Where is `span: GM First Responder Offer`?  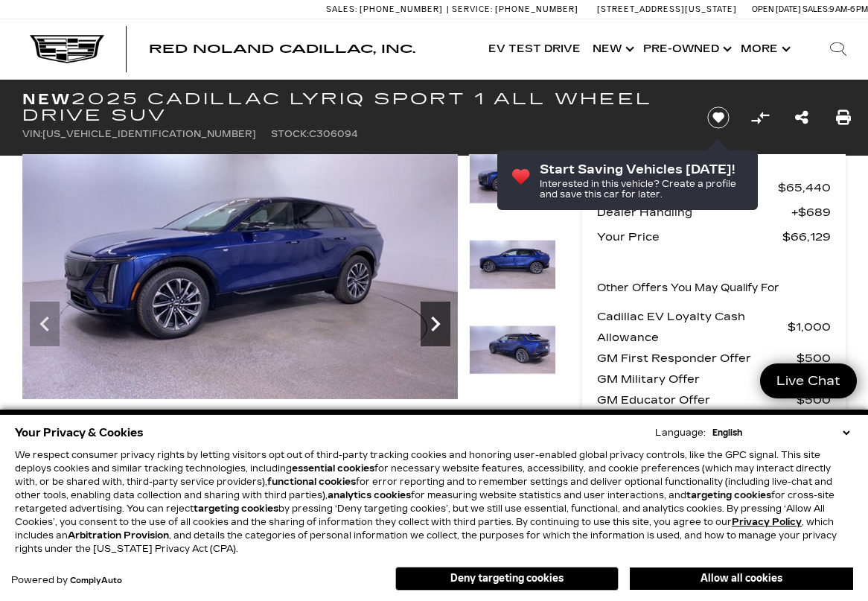
span: GM First Responder Offer is located at coordinates (696, 358).